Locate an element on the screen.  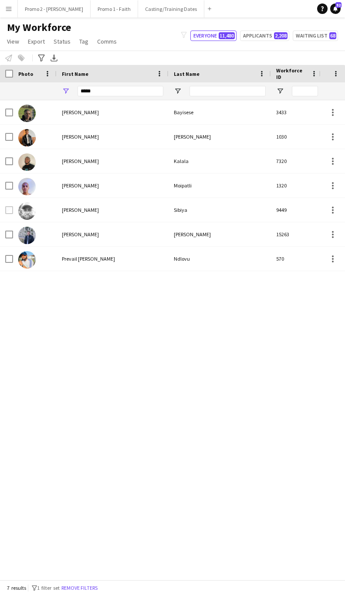
div: 3433 is located at coordinates (297, 112).